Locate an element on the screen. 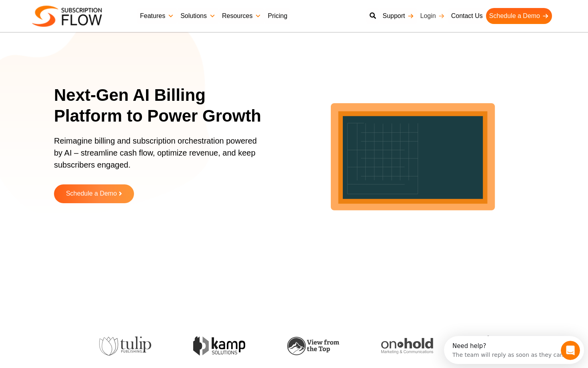  h1: Next-Gen AI Billing Platform to Power Growth is located at coordinates (163, 106).